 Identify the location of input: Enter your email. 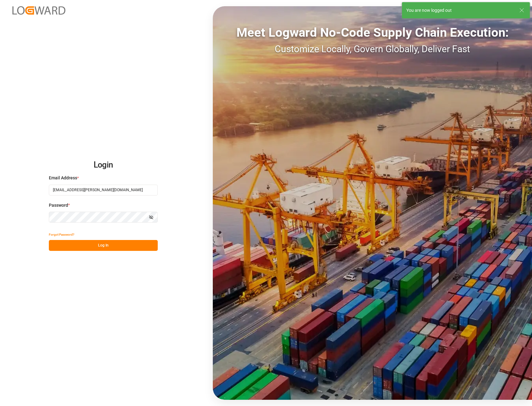
(103, 190).